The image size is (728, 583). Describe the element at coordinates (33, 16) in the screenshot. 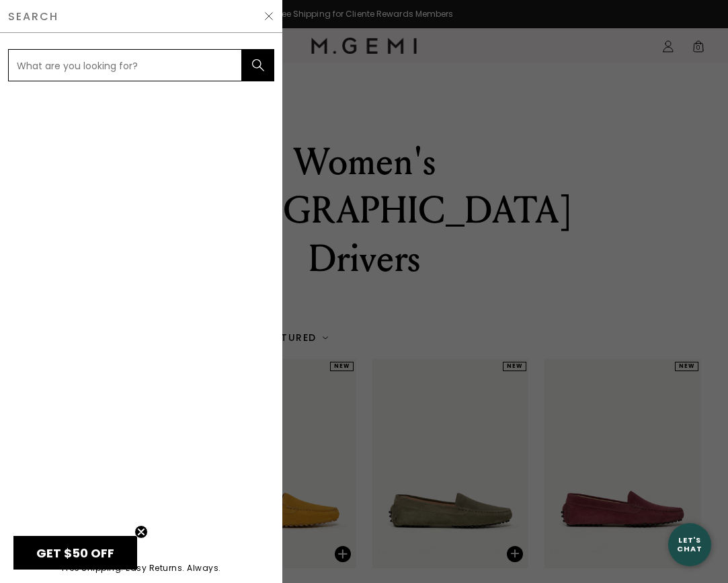

I see `span: Search` at that location.